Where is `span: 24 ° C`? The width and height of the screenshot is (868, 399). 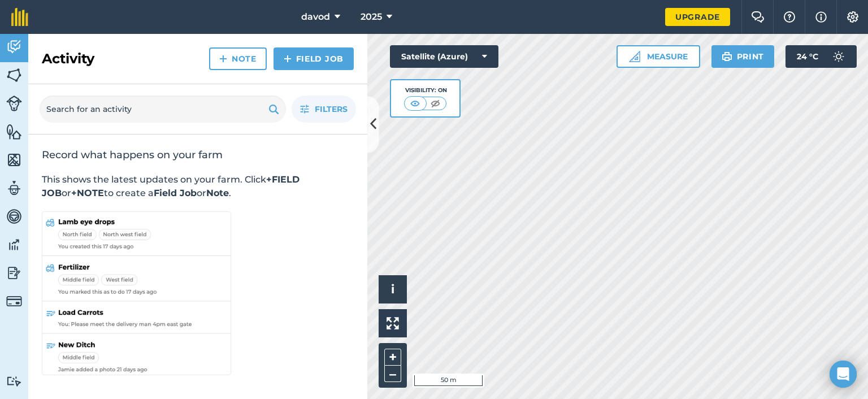 span: 24 ° C is located at coordinates (807, 56).